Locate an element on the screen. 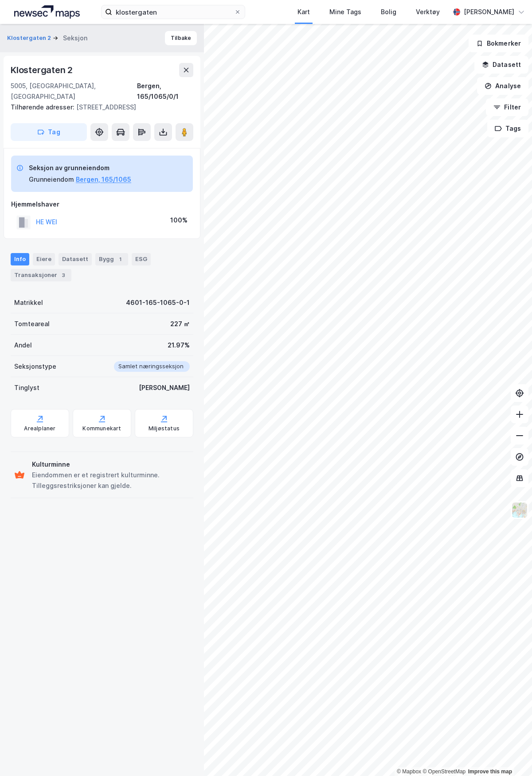 Image resolution: width=532 pixels, height=776 pixels. div: 227 ㎡ is located at coordinates (180, 324).